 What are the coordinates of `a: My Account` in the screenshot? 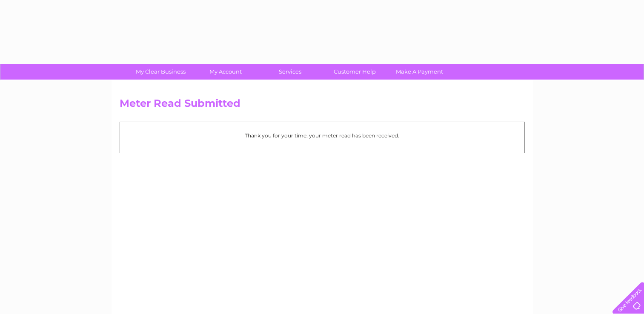 It's located at (226, 72).